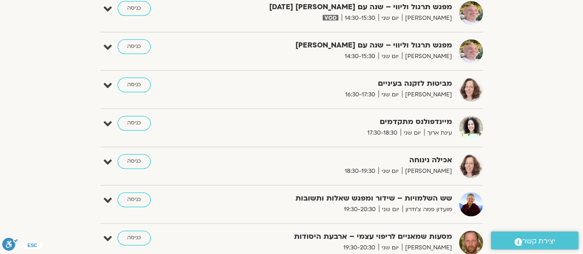 The width and height of the screenshot is (583, 254). I want to click on a: יצירת קשר, so click(535, 240).